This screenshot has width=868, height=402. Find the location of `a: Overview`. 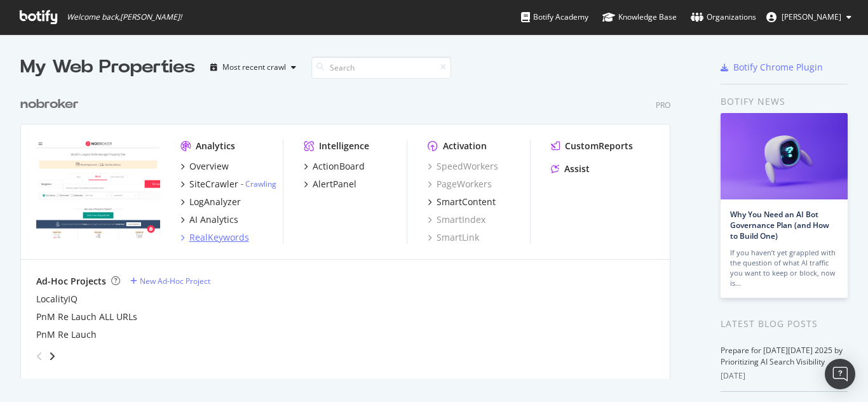

a: Overview is located at coordinates (204, 166).